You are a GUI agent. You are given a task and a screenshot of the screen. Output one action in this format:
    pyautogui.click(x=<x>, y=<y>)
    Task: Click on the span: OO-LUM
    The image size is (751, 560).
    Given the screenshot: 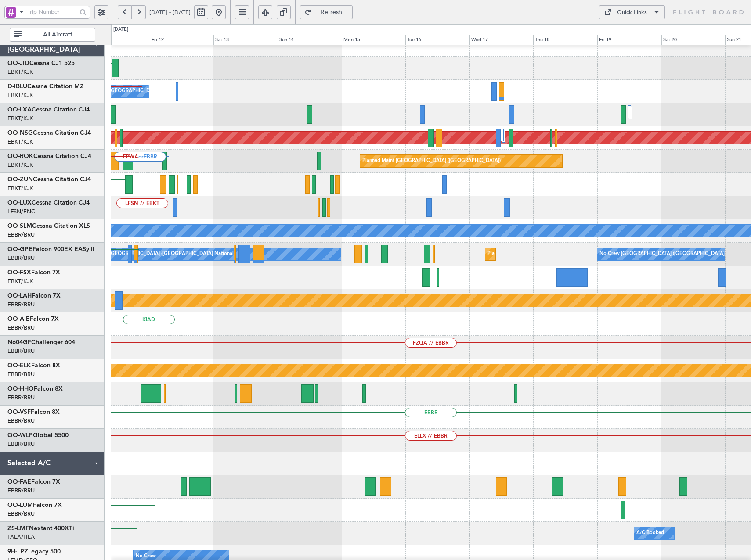 What is the action you would take?
    pyautogui.click(x=20, y=505)
    